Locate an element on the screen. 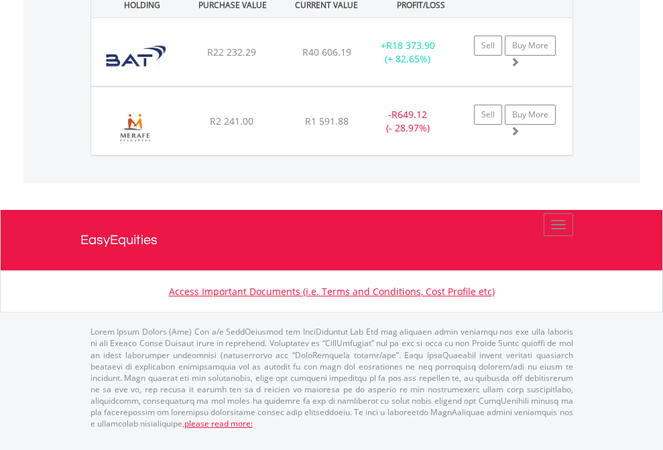 The height and width of the screenshot is (450, 663). span: R649.12 is located at coordinates (409, 114).